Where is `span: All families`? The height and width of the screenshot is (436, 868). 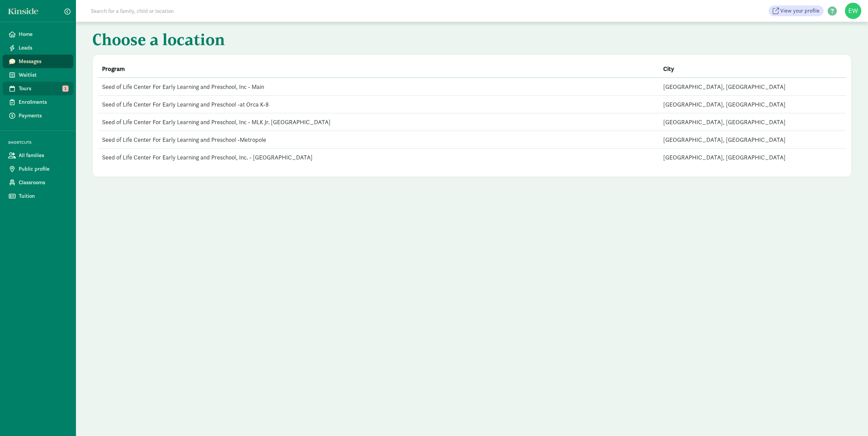 span: All families is located at coordinates (43, 155).